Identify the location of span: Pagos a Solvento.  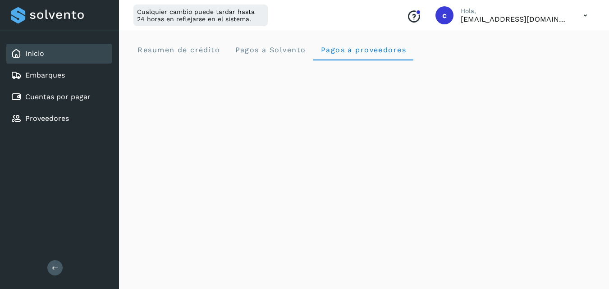
(270, 50).